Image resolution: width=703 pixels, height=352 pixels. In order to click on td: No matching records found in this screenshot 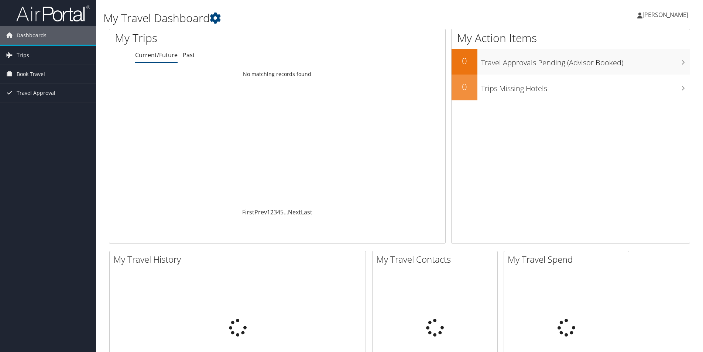, I will do `click(277, 74)`.